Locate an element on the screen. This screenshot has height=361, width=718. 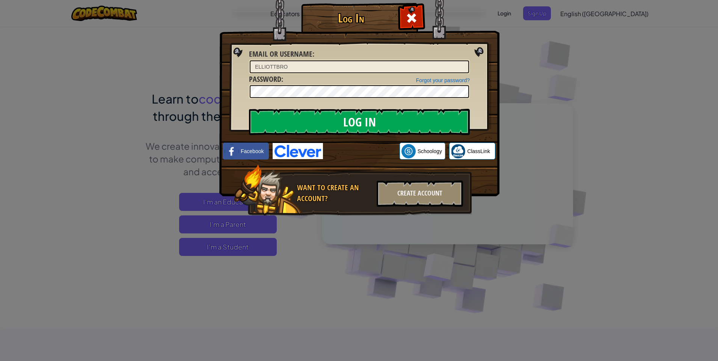
h1: Log In is located at coordinates (351, 18).